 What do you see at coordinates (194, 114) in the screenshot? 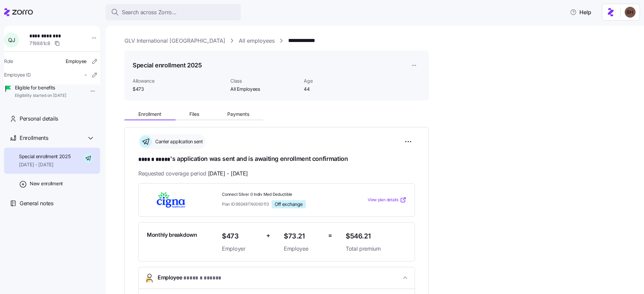
I see `span: Files` at bounding box center [194, 114].